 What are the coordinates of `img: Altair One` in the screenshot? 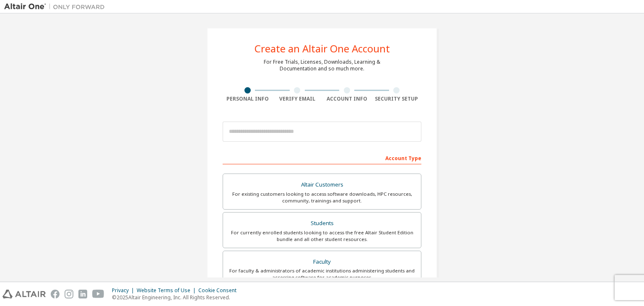 It's located at (56, 7).